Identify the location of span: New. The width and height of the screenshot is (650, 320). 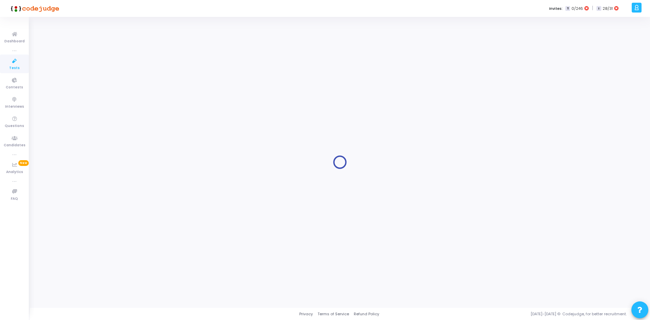
(23, 163).